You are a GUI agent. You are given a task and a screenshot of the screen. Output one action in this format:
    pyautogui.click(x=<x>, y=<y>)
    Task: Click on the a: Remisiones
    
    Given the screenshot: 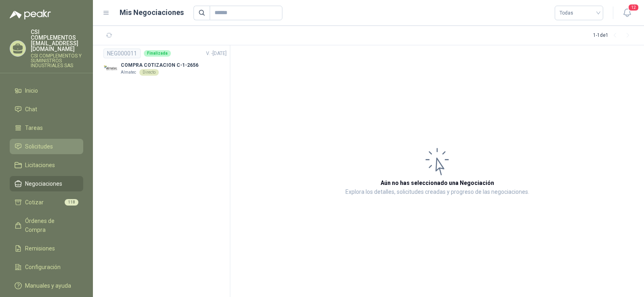 What is the action you would take?
    pyautogui.click(x=46, y=248)
    